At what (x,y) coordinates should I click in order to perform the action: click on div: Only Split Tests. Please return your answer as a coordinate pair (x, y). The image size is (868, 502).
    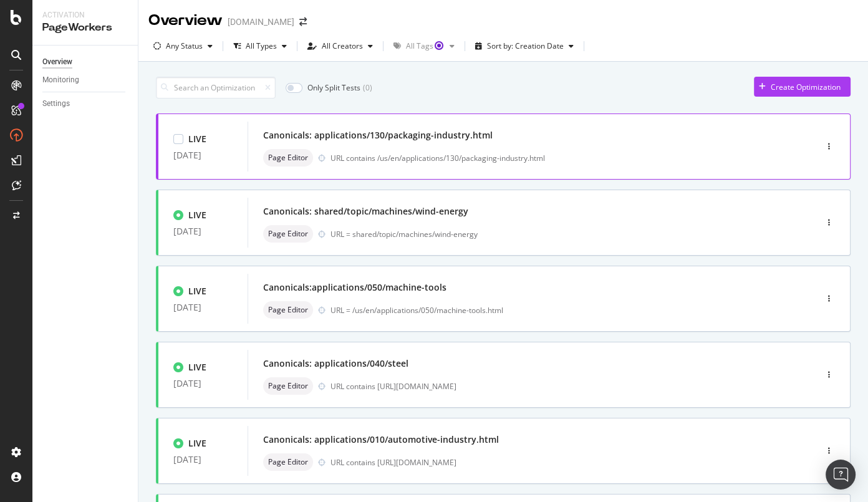
    Looking at the image, I should click on (333, 87).